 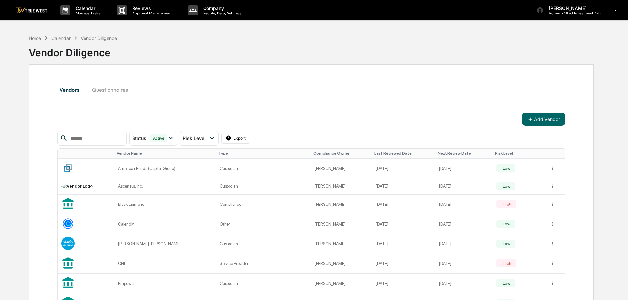 What do you see at coordinates (263, 264) in the screenshot?
I see `td: Service Provider` at bounding box center [263, 264].